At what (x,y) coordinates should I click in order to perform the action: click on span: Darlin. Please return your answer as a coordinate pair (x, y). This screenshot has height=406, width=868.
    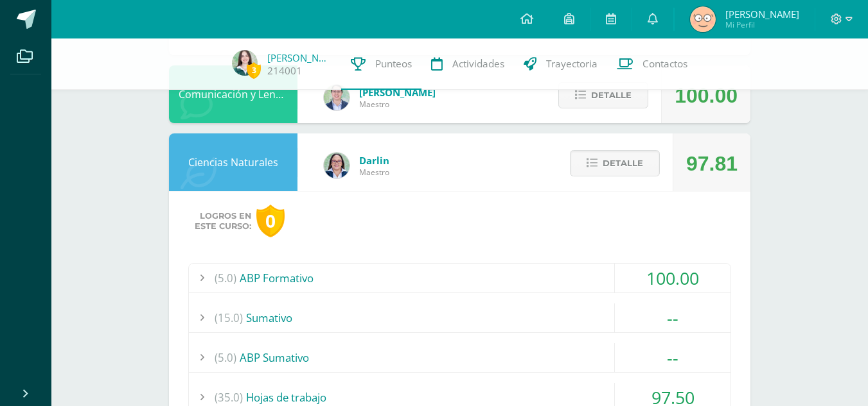
    Looking at the image, I should click on (374, 161).